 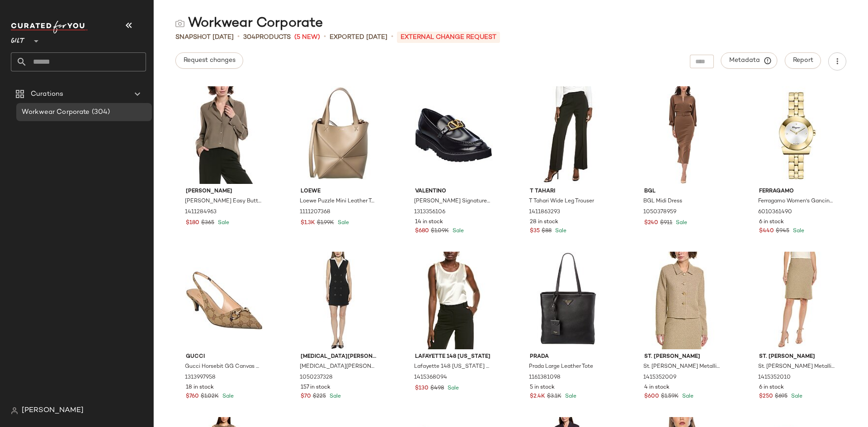 I want to click on span: $180, so click(x=193, y=223).